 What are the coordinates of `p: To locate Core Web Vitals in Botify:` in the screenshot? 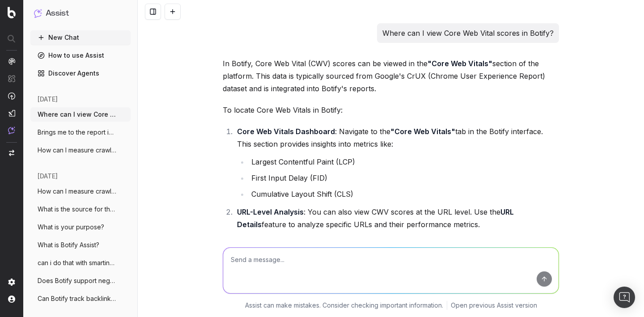 It's located at (391, 110).